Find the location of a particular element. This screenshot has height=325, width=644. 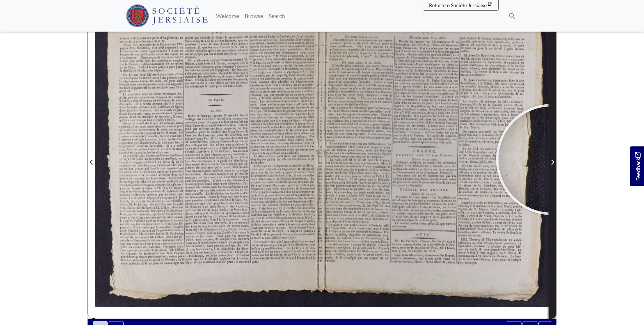

a: Société Jersiaise logo is located at coordinates (167, 16).